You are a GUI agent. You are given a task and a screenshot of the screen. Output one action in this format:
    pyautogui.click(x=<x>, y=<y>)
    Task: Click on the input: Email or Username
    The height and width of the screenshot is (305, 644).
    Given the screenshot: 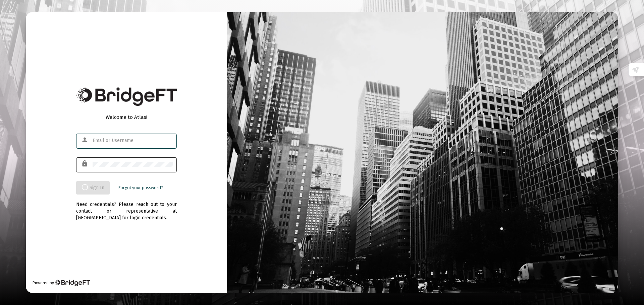 What is the action you would take?
    pyautogui.click(x=133, y=141)
    